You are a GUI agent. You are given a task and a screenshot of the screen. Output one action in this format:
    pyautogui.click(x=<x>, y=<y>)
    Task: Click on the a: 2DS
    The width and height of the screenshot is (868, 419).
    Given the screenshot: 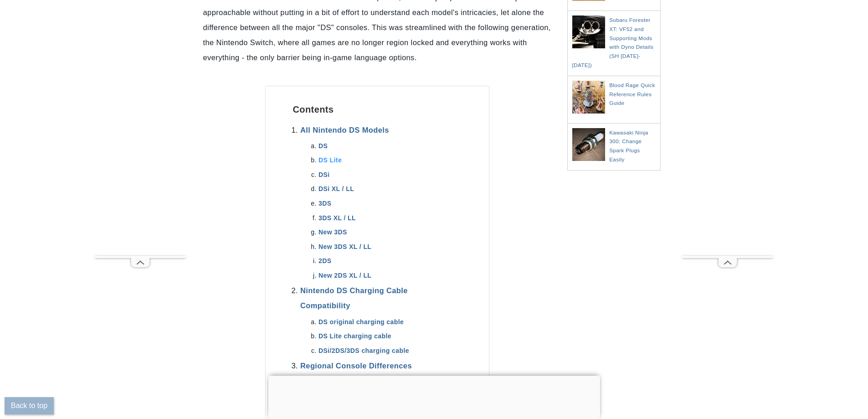 What is the action you would take?
    pyautogui.click(x=325, y=261)
    